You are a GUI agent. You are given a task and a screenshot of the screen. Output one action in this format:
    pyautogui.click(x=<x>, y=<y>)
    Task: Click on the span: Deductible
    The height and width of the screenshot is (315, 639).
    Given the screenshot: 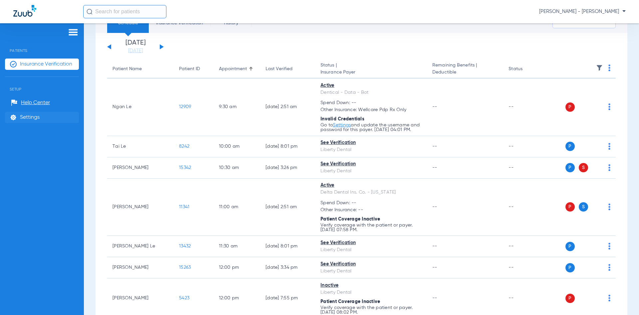 What is the action you would take?
    pyautogui.click(x=465, y=72)
    